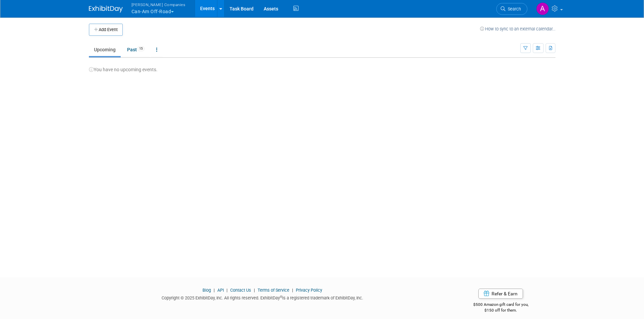 This screenshot has height=319, width=644. Describe the element at coordinates (220, 290) in the screenshot. I see `a: API` at that location.